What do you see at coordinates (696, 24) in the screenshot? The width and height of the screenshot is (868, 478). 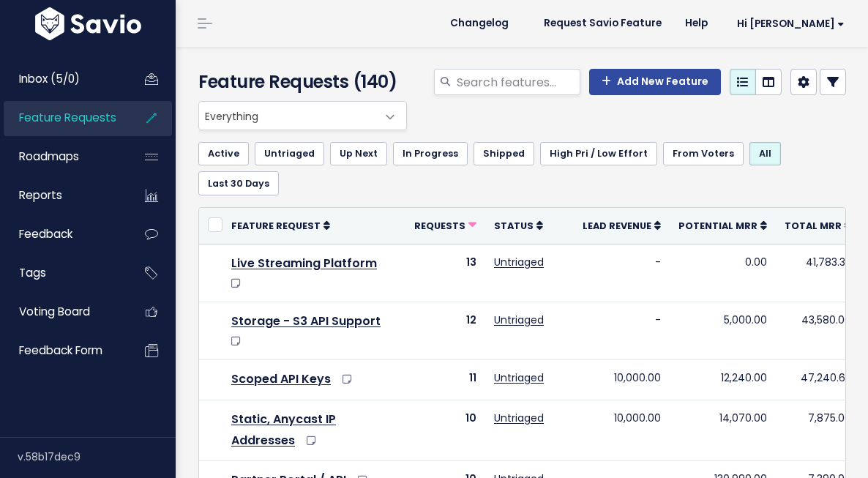 I see `a: Help` at bounding box center [696, 24].